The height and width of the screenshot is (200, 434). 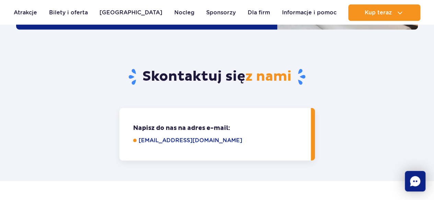 I want to click on span: Napisz do nas na adres e-mail:, so click(x=217, y=129).